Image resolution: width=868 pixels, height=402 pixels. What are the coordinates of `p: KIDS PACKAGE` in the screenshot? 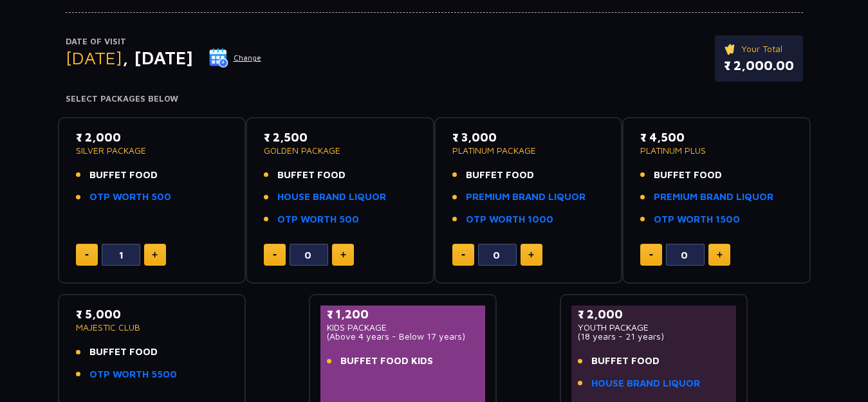 It's located at (402, 327).